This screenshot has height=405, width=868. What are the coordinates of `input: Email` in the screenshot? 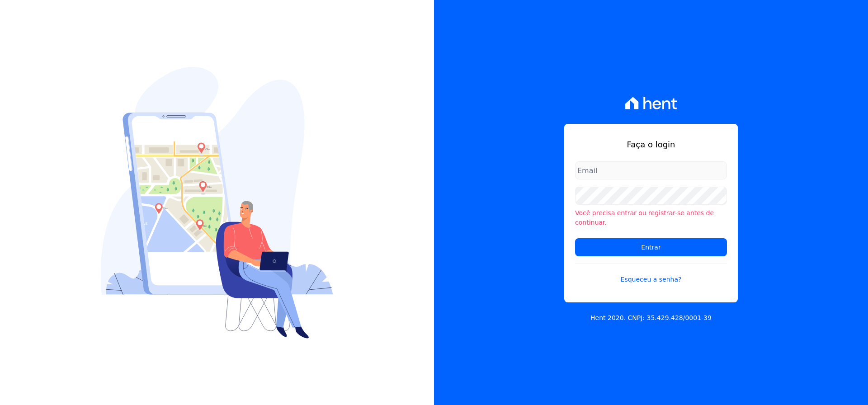 It's located at (651, 170).